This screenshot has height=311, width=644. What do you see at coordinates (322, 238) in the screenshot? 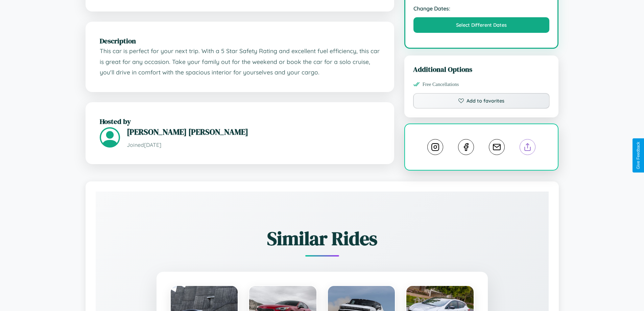
I see `h2: Similar Rides` at bounding box center [322, 238].